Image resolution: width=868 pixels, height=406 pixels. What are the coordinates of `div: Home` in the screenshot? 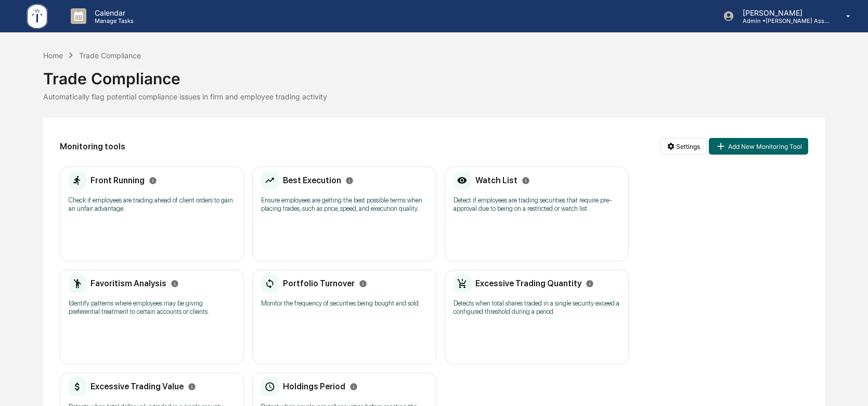 It's located at (53, 55).